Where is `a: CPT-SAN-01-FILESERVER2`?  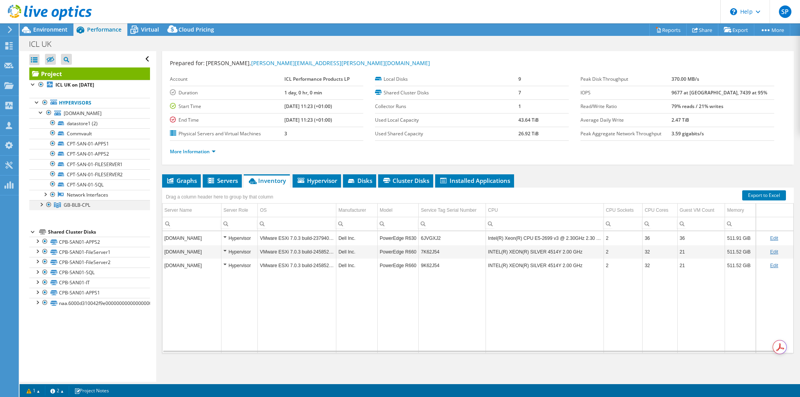
a: CPT-SAN-01-FILESERVER2 is located at coordinates (89, 175).